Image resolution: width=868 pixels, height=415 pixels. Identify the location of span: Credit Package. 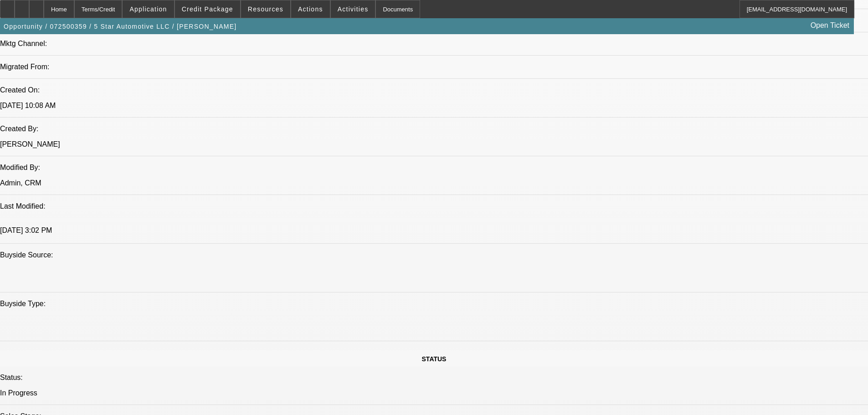
(207, 9).